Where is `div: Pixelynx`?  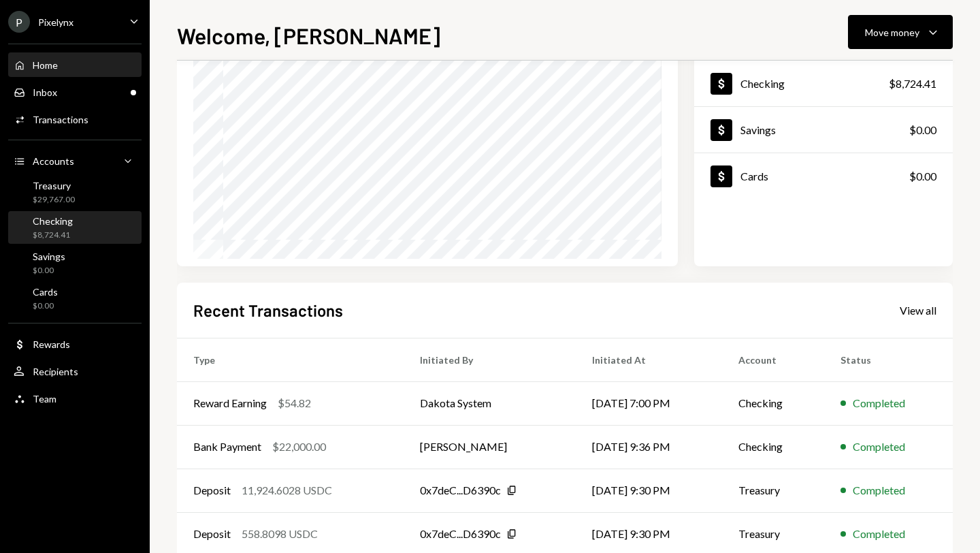 div: Pixelynx is located at coordinates (56, 22).